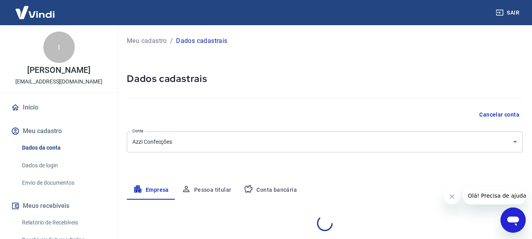  Describe the element at coordinates (147, 41) in the screenshot. I see `p: Meu cadastro` at that location.